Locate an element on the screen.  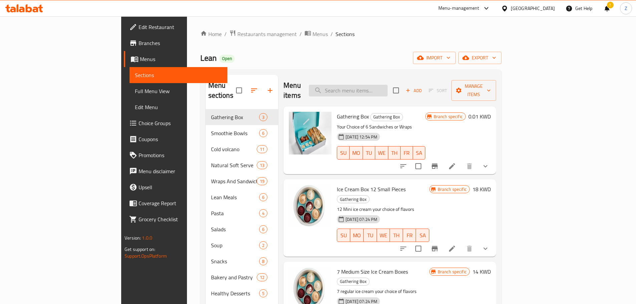
div: Salads6 is located at coordinates (242, 229).